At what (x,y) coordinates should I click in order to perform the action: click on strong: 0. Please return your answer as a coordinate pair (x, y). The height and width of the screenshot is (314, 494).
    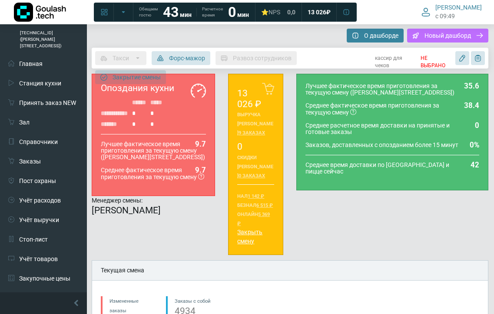
    Looking at the image, I should click on (232, 12).